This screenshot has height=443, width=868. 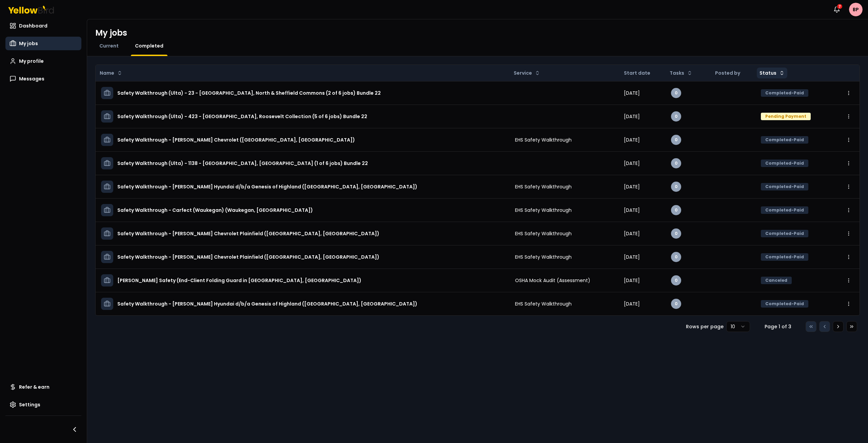 I want to click on span: Tasks, so click(x=677, y=73).